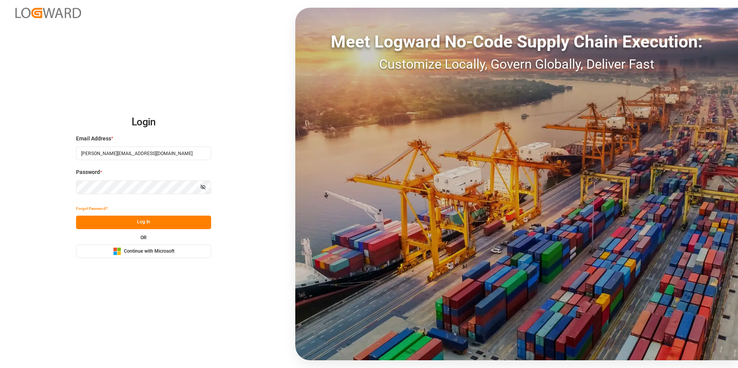  Describe the element at coordinates (516, 42) in the screenshot. I see `div: Meet Logward No-Code Supply Chain Execution:` at that location.